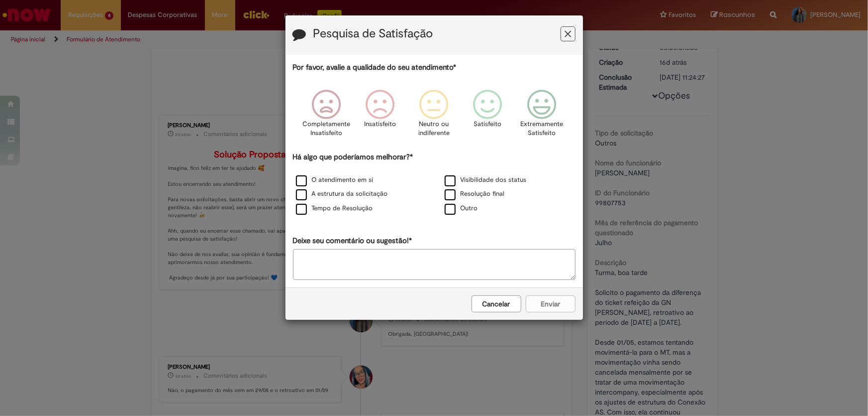  I want to click on div: Neutro ou indiferente, so click(434, 116).